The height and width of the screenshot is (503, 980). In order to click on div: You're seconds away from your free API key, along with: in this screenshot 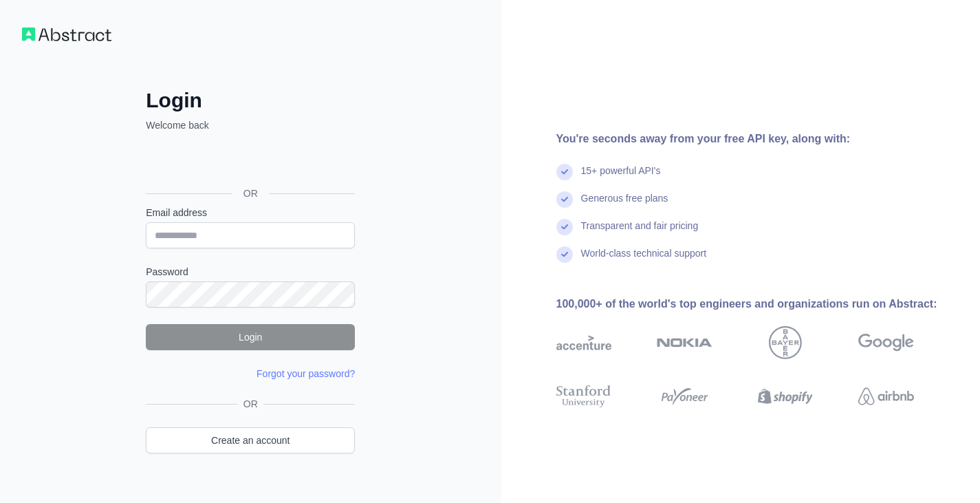, I will do `click(757, 139)`.